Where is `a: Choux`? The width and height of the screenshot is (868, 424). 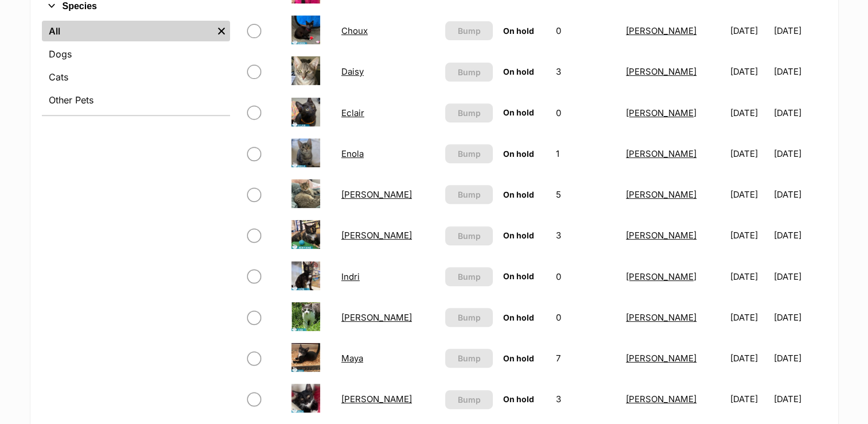
a: Choux is located at coordinates (354, 30).